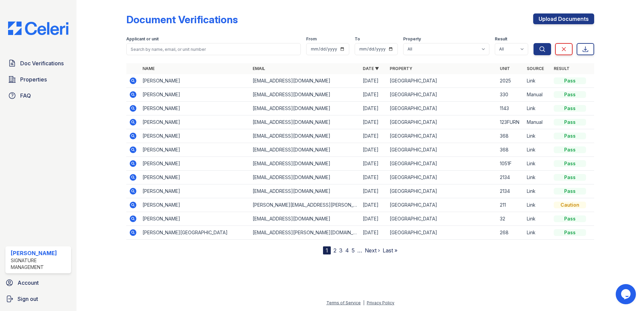 The height and width of the screenshot is (311, 644). Describe the element at coordinates (182, 19) in the screenshot. I see `div: Document Verifications` at that location.